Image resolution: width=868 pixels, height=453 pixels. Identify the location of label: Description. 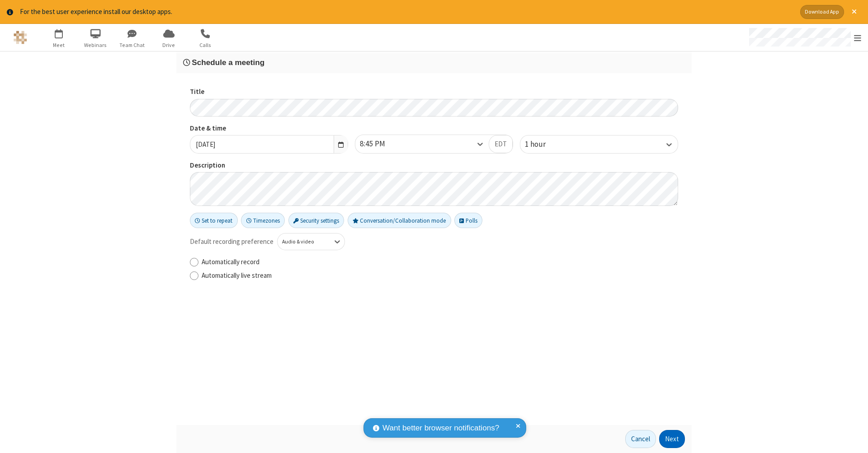
(434, 165).